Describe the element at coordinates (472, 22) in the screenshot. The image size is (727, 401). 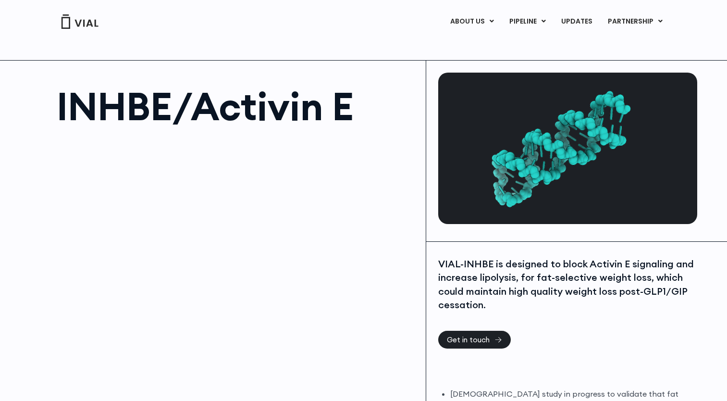
I see `a: ABOUT USMenu Toggle` at that location.